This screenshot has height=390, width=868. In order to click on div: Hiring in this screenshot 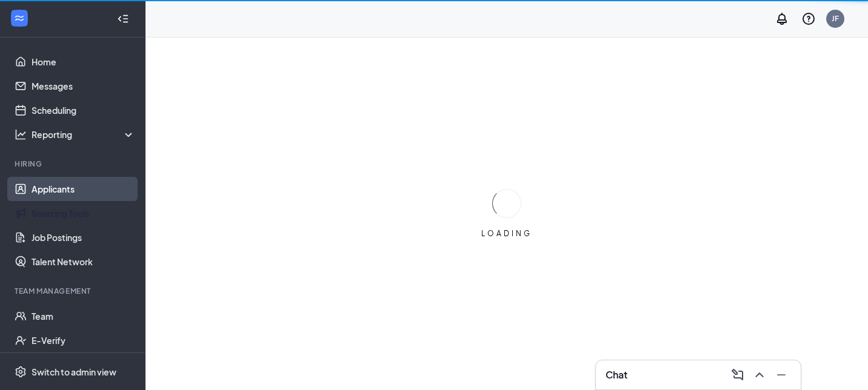, I will do `click(74, 164)`.